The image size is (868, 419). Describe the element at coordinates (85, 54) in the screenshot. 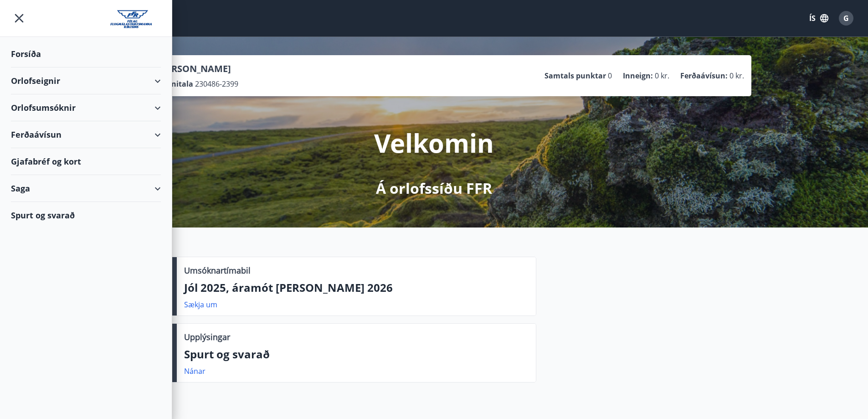

I see `div: Forsíða` at that location.